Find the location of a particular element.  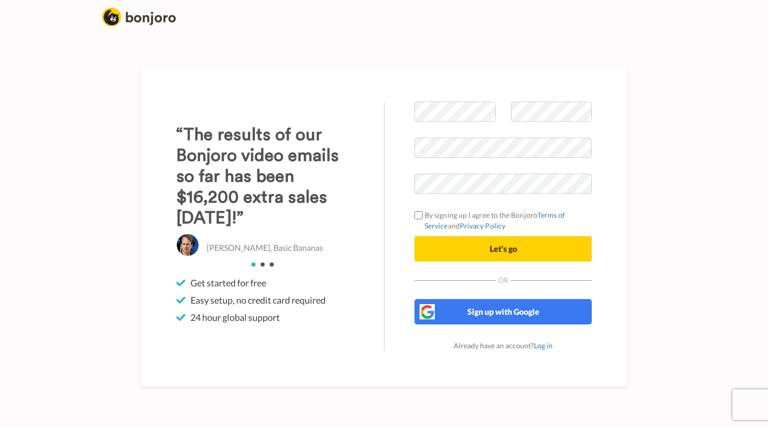

label: By signing up I agree to the Bonjoro and is located at coordinates (503, 221).